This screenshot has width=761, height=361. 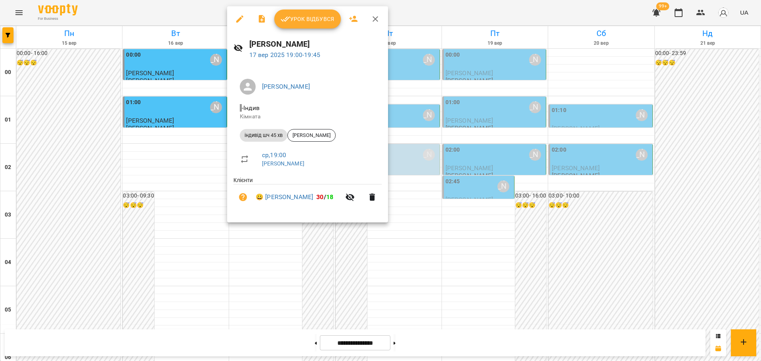 I want to click on button: Урок відбувся, so click(x=307, y=19).